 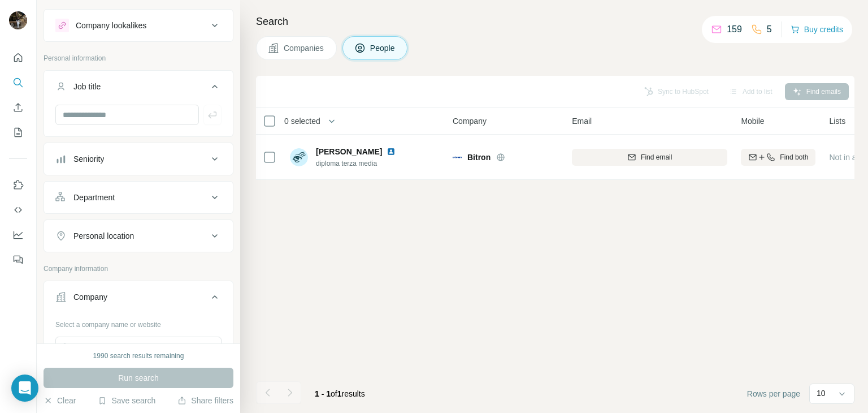 What do you see at coordinates (334, 393) in the screenshot?
I see `span: of` at bounding box center [334, 393].